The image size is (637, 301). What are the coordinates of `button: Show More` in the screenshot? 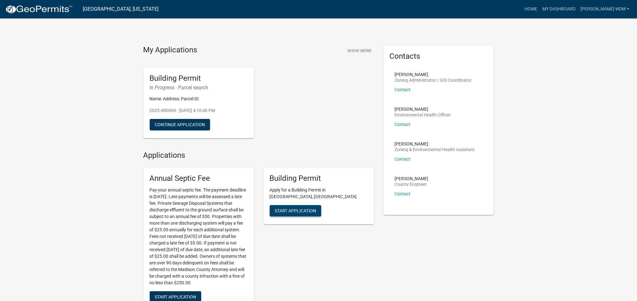 It's located at (359, 50).